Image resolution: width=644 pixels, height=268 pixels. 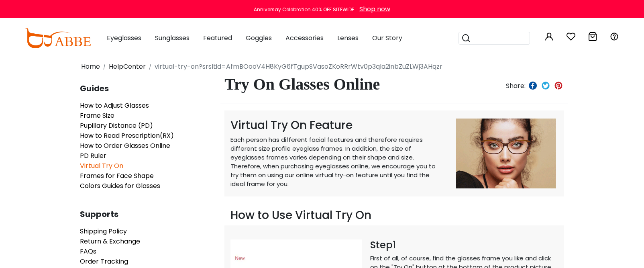 What do you see at coordinates (117, 125) in the screenshot?
I see `span: Pupillary Distance (PD)` at bounding box center [117, 125].